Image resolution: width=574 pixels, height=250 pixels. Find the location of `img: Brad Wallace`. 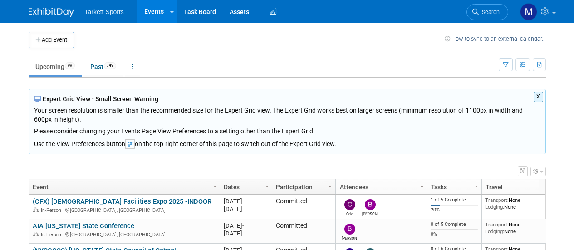

img: Brad Wallace is located at coordinates (370, 205).